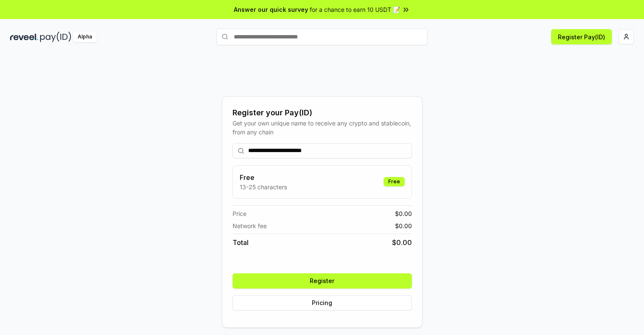  What do you see at coordinates (240, 242) in the screenshot?
I see `span: Total` at bounding box center [240, 242].